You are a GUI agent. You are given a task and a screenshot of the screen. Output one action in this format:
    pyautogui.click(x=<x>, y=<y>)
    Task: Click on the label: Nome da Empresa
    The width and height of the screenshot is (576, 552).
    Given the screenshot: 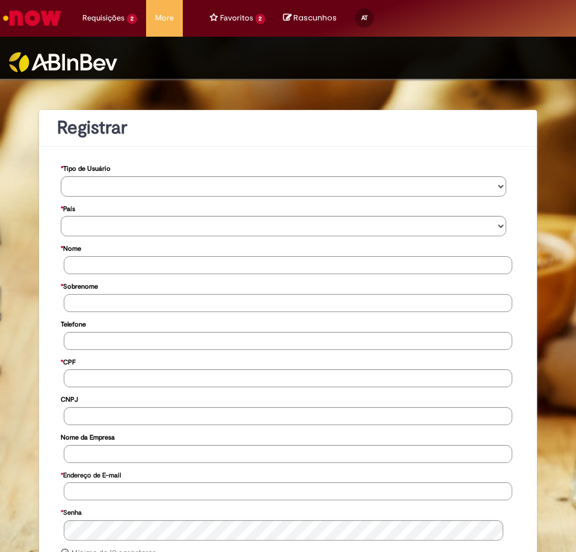 What is the action you would take?
    pyautogui.click(x=88, y=436)
    